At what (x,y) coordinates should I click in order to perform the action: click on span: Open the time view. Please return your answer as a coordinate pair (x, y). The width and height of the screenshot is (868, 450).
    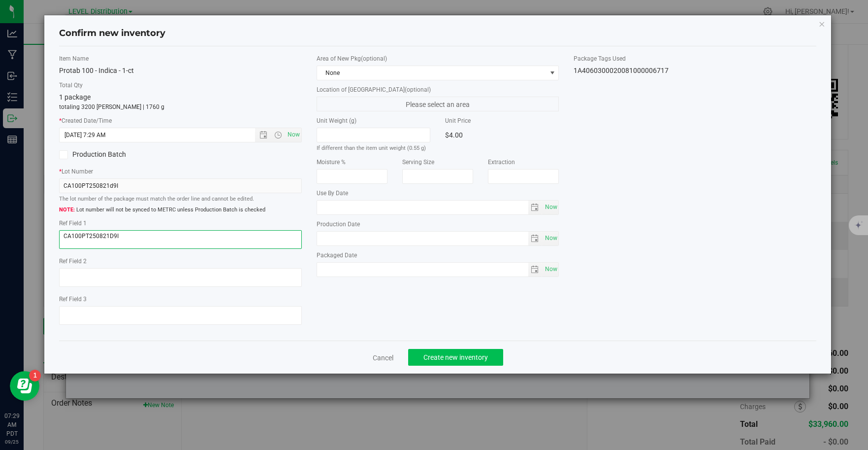
    Looking at the image, I should click on (278, 135).